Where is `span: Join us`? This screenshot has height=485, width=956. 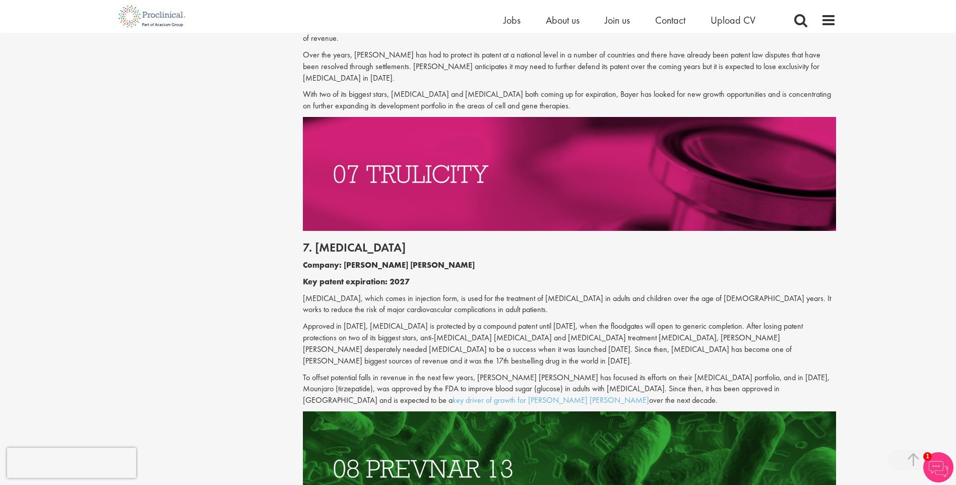 span: Join us is located at coordinates (618, 20).